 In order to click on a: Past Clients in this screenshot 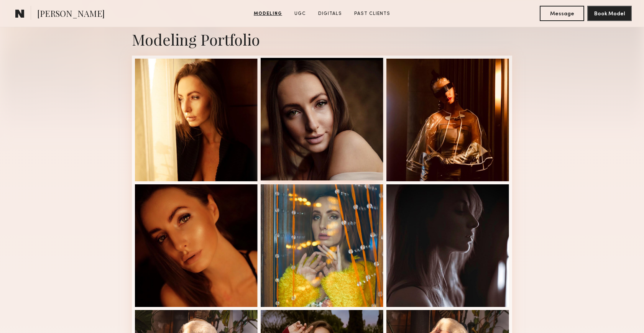, I will do `click(372, 14)`.